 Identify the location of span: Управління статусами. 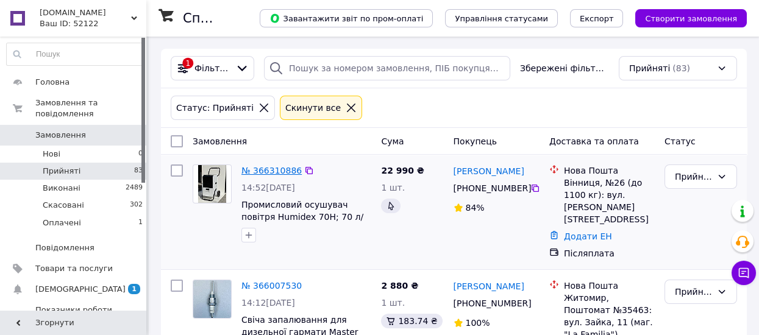
(501, 18).